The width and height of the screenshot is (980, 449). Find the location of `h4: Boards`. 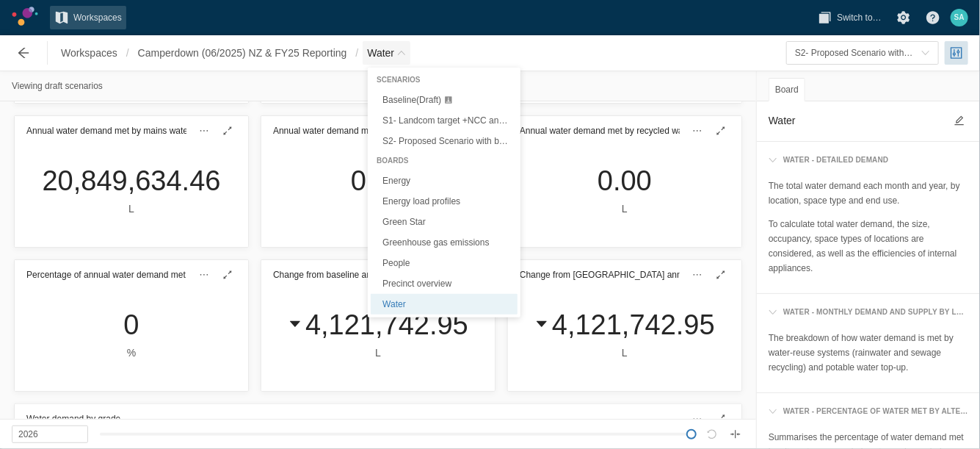

h4: Boards is located at coordinates (444, 161).